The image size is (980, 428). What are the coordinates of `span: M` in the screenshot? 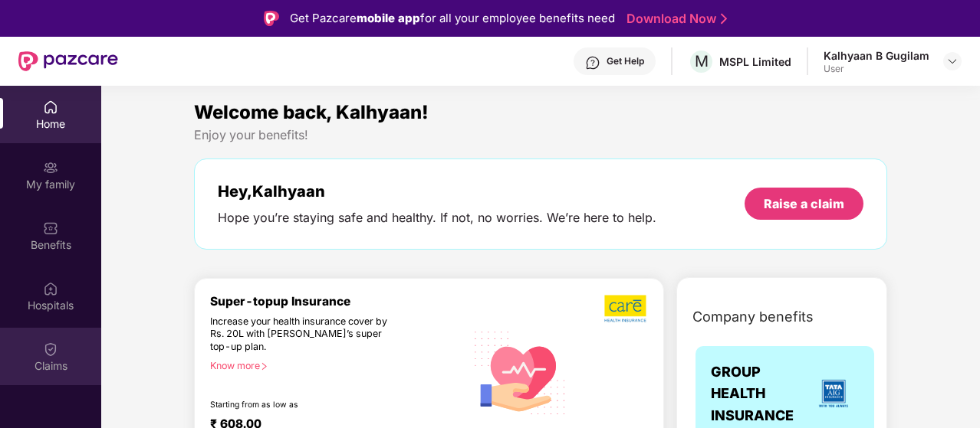 It's located at (702, 61).